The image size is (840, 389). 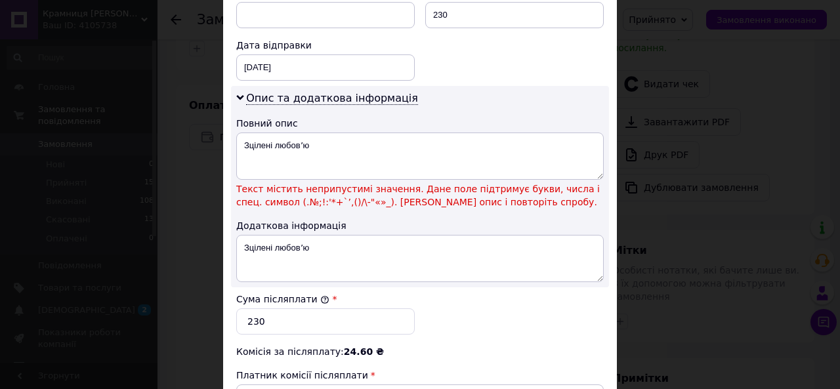 What do you see at coordinates (283, 299) in the screenshot?
I see `label: Сума післяплати` at bounding box center [283, 299].